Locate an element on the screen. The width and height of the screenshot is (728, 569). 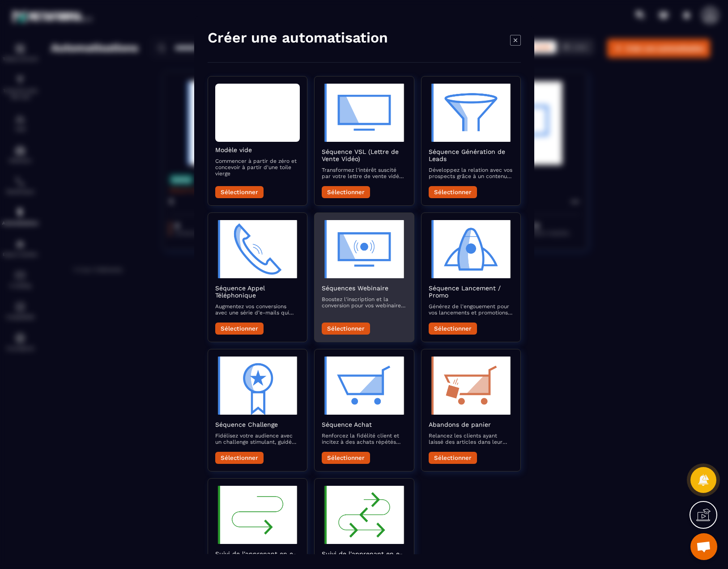
h2: Séquence Challenge is located at coordinates (257, 425).